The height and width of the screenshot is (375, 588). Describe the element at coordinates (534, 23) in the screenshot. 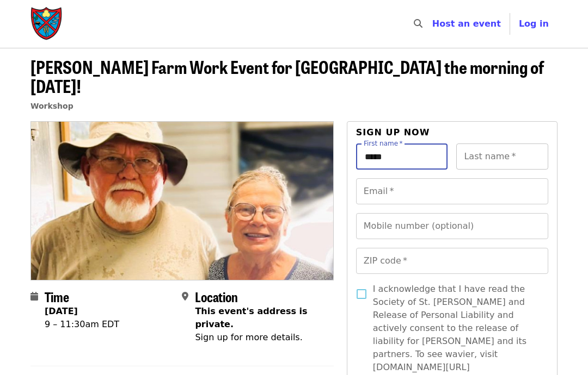

I see `span: Log in` at that location.